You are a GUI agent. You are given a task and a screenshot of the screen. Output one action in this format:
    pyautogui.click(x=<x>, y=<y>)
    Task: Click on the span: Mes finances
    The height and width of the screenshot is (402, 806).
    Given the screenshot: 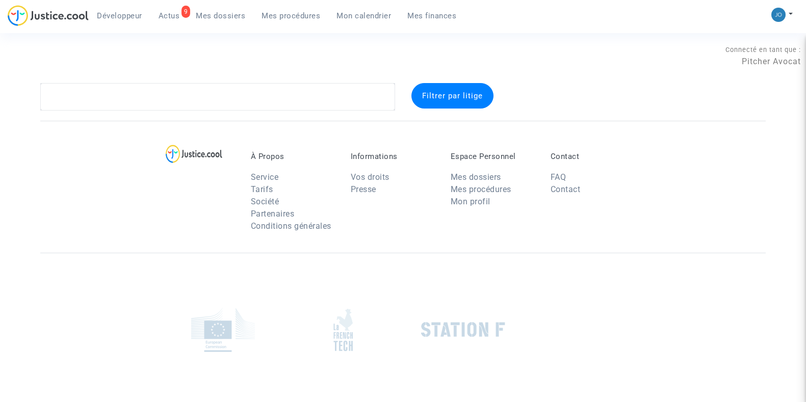 What is the action you would take?
    pyautogui.click(x=432, y=16)
    